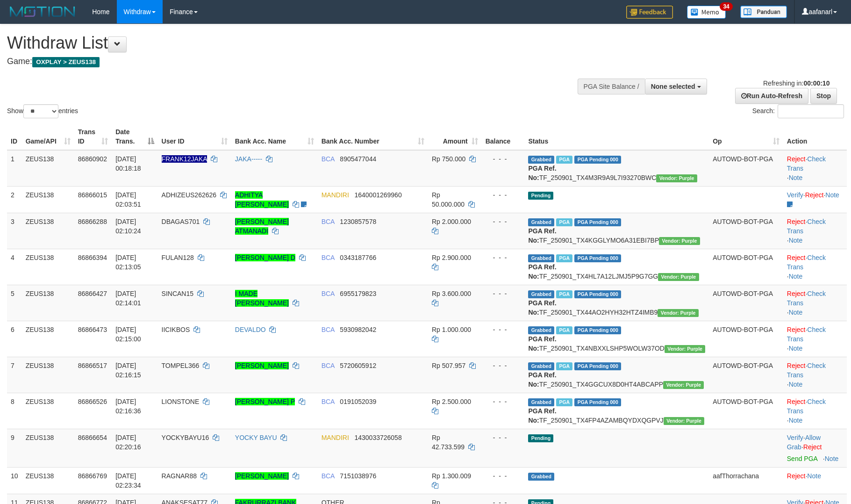 This screenshot has height=504, width=851. I want to click on h1: Withdraw List, so click(282, 43).